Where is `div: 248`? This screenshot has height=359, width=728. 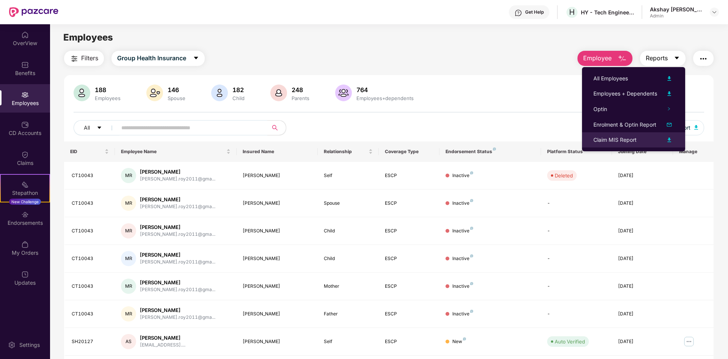
div: 248 is located at coordinates (300, 90).